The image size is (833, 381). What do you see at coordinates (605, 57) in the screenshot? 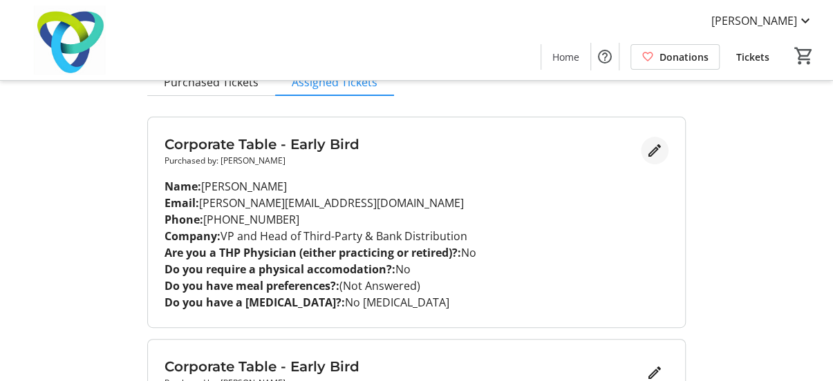
I see `button: Help` at bounding box center [605, 57].